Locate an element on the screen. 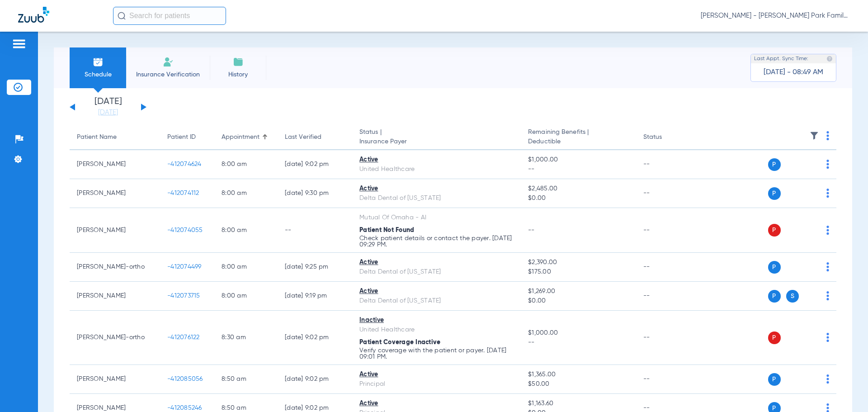 The image size is (868, 412). th: Status is located at coordinates (666, 138).